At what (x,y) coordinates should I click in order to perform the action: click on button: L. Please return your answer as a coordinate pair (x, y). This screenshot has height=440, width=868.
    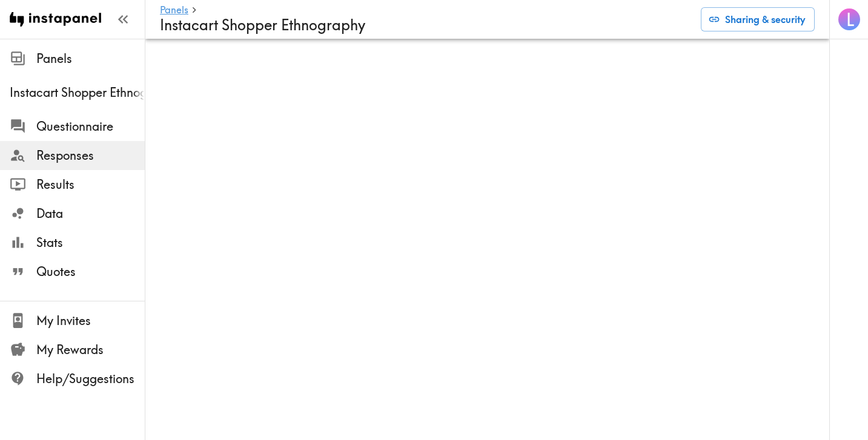
    Looking at the image, I should click on (849, 19).